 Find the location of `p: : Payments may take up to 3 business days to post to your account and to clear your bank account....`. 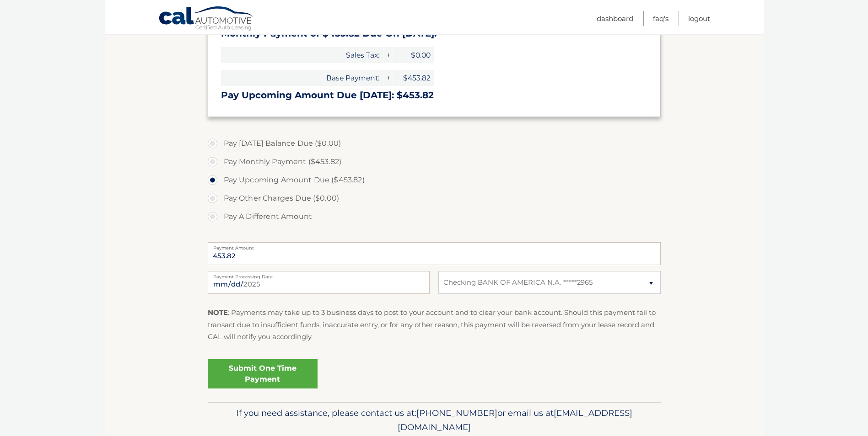

p: : Payments may take up to 3 business days to post to your account and to clear your bank account.... is located at coordinates (434, 325).